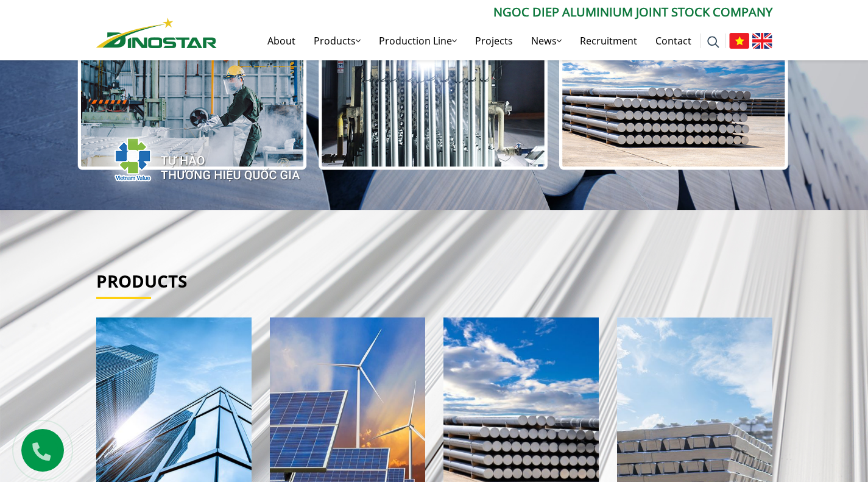  What do you see at coordinates (739, 41) in the screenshot?
I see `img: Tiếng Việt` at bounding box center [739, 41].